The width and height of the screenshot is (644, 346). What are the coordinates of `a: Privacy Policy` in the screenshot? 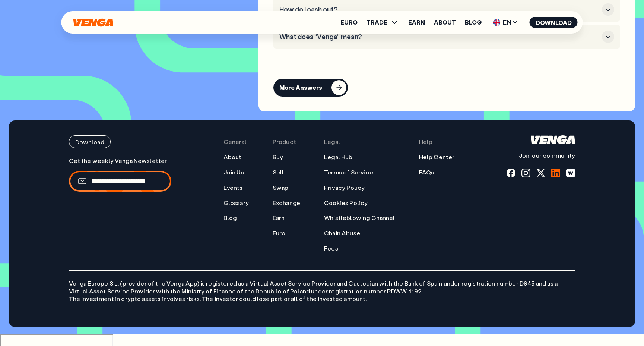 It's located at (344, 187).